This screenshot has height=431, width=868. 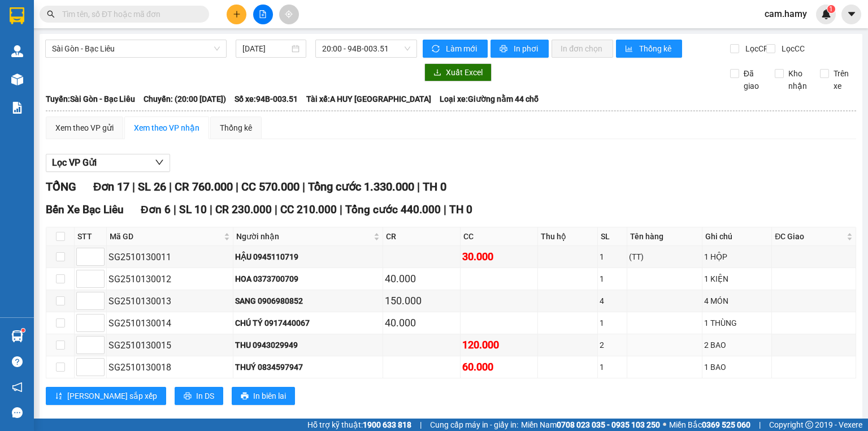 I want to click on span: plus, so click(x=237, y=14).